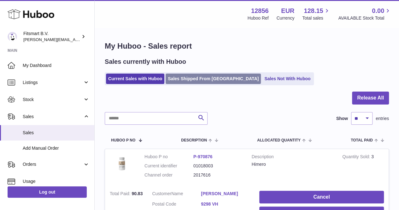  Describe the element at coordinates (176, 205) in the screenshot. I see `dt: Postal Code` at that location.